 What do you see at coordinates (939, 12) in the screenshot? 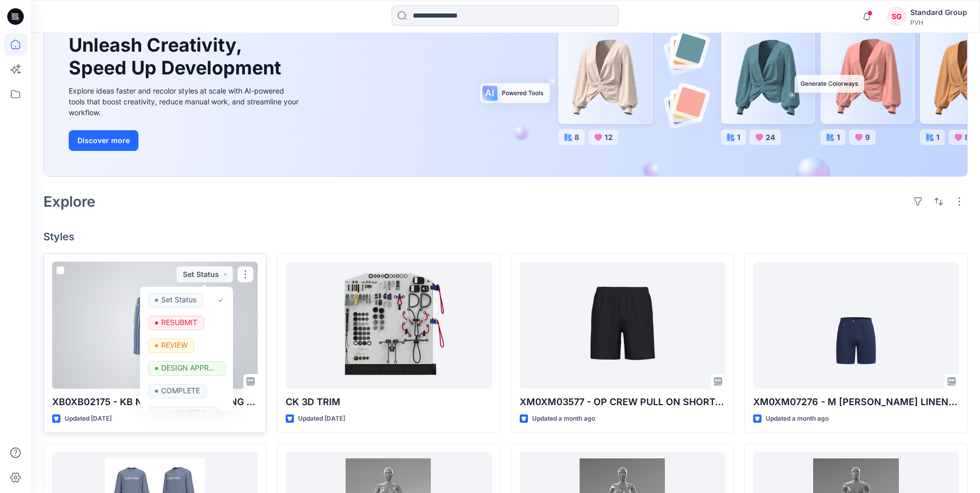
I see `div: Standard Group` at bounding box center [939, 12].